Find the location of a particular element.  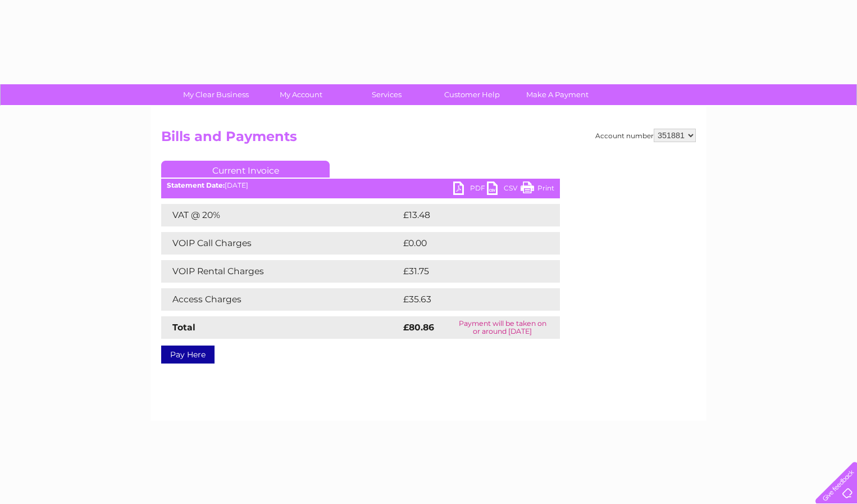

td: VAT @ 20% is located at coordinates (281, 215).